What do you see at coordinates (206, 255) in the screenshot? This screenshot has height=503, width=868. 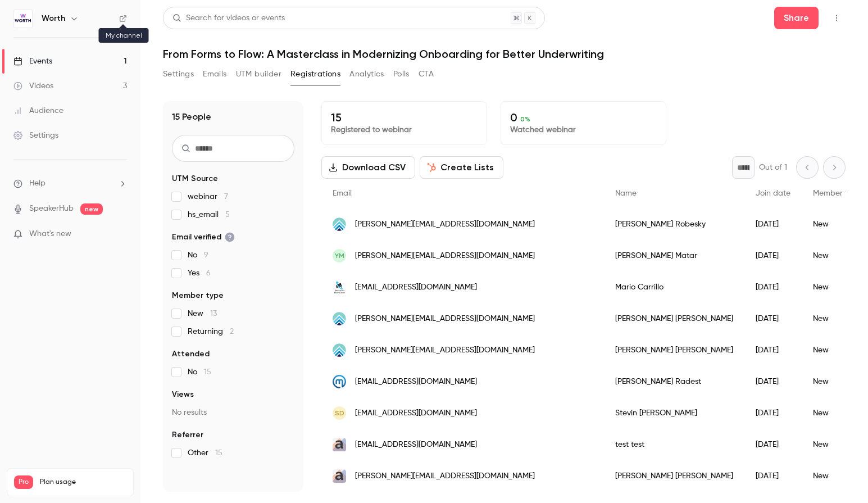 I see `span: 9` at bounding box center [206, 255].